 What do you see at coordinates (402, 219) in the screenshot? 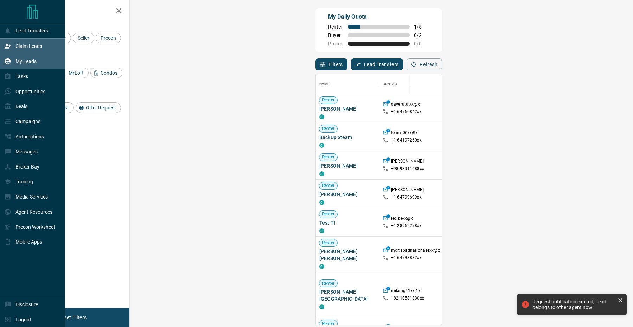
I see `p: recipexx@x` at bounding box center [402, 219].